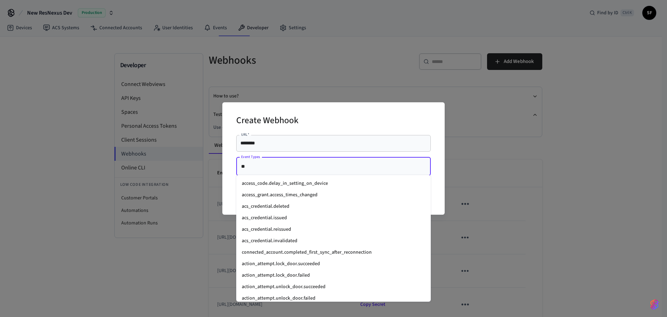 The height and width of the screenshot is (317, 667). I want to click on li: acs_credential.deleted, so click(334, 206).